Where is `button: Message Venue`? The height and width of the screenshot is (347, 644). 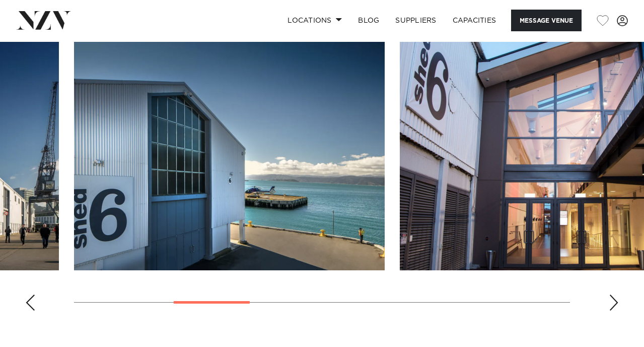
button: Message Venue is located at coordinates (546, 20).